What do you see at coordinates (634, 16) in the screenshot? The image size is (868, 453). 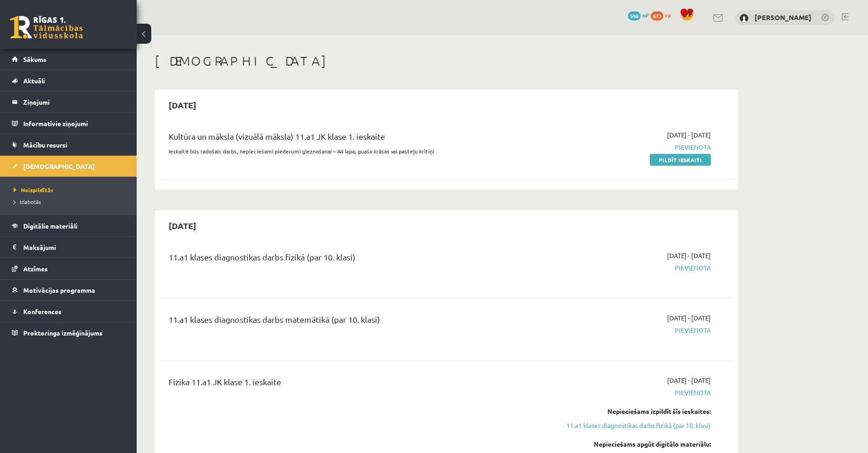 I see `span: 596` at bounding box center [634, 16].